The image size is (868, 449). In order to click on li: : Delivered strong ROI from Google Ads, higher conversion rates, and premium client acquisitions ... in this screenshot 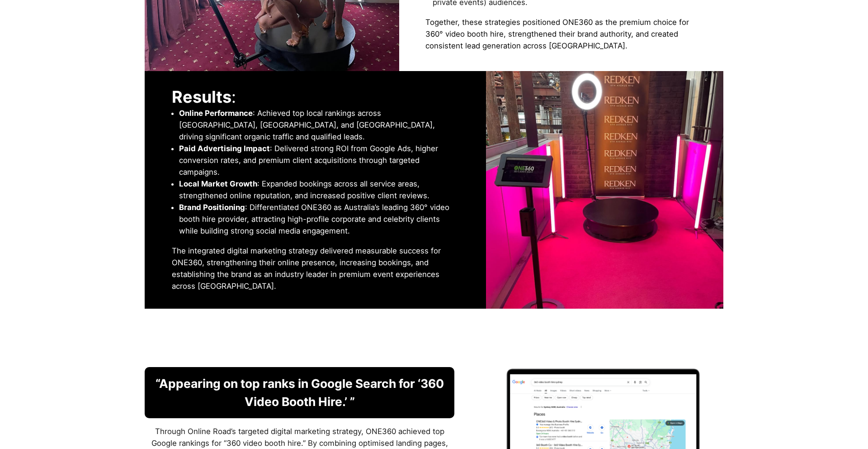, I will do `click(316, 160)`.